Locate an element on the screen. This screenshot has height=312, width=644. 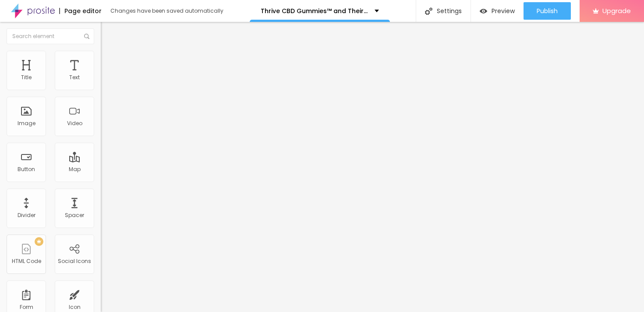
div: Image is located at coordinates (26, 123).